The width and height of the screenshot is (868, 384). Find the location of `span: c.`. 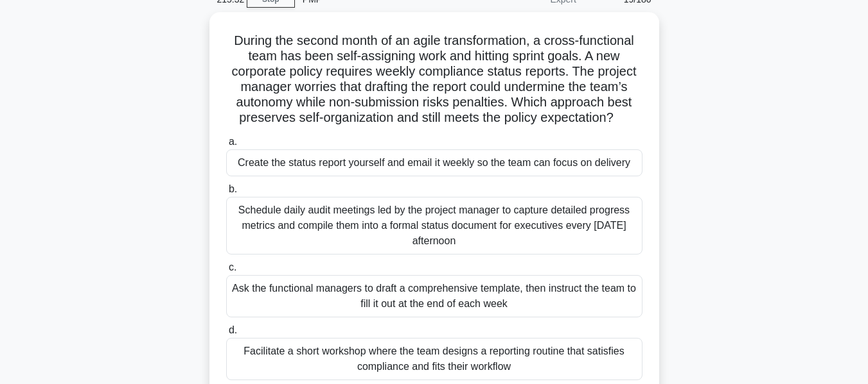

span: c. is located at coordinates (232, 267).